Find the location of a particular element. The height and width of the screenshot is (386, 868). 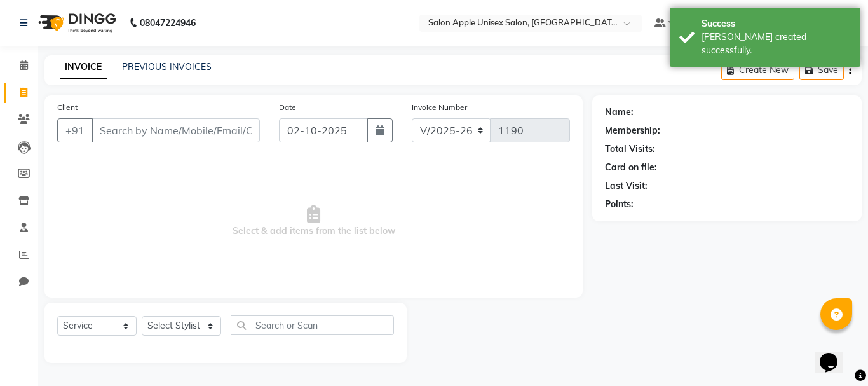

b: 08047224946 is located at coordinates (167, 23).